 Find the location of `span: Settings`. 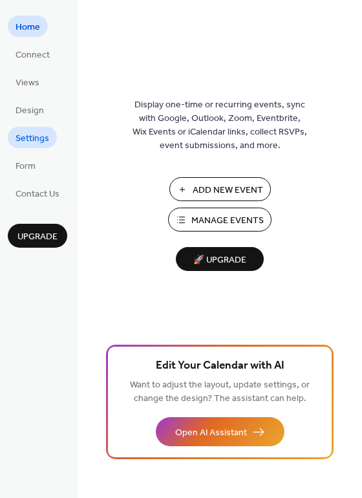

span: Settings is located at coordinates (32, 138).